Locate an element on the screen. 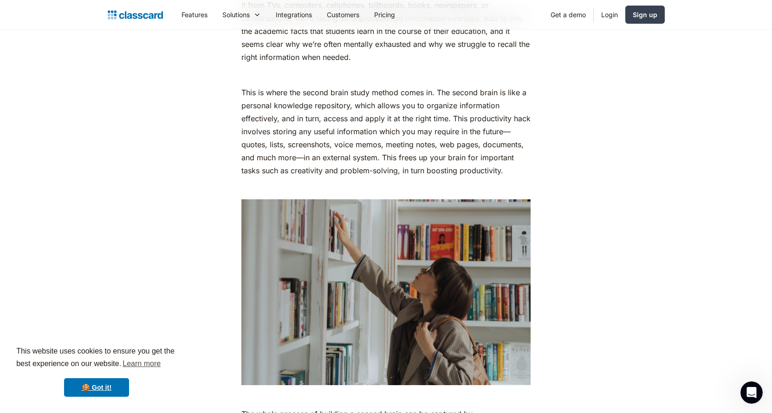  a: Features is located at coordinates (195, 14).